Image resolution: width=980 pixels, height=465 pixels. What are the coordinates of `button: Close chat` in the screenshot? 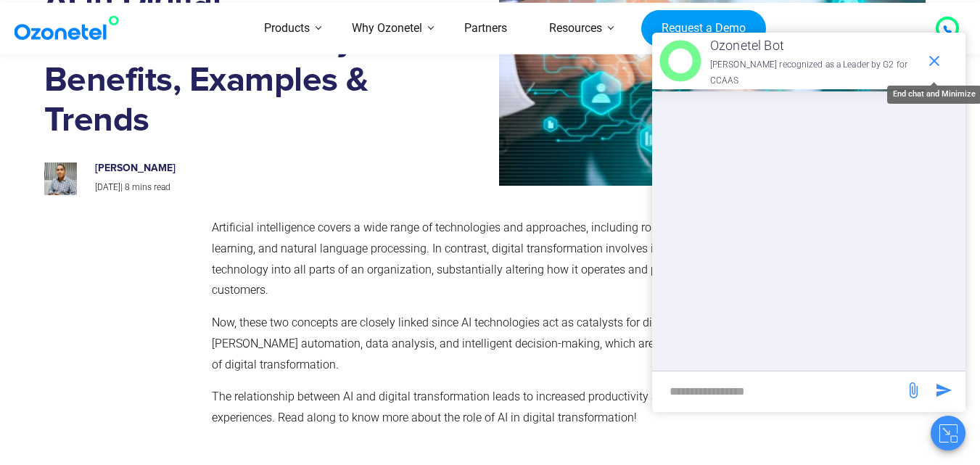 It's located at (948, 433).